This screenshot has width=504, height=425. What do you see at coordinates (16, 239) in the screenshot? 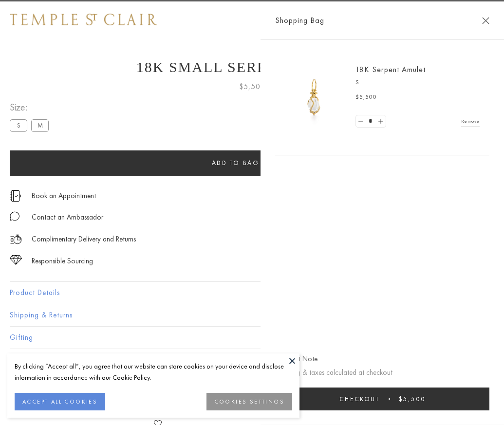
I see `img: icon_delivery.svg` at bounding box center [16, 239].